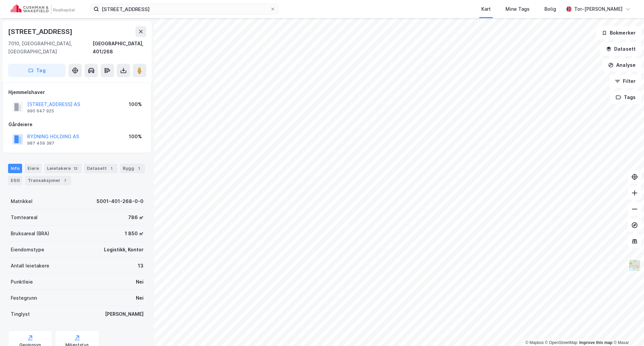 The width and height of the screenshot is (644, 346). What do you see at coordinates (184, 9) in the screenshot?
I see `input: Søk på adresse, matrikkel, gårdeiere, leietakere eller personer` at bounding box center [184, 9].